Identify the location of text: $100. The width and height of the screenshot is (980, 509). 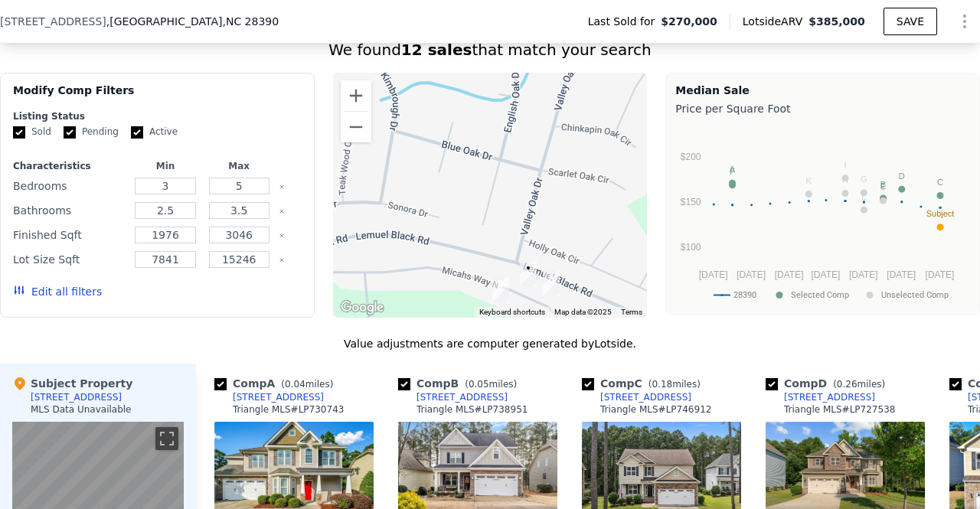
(690, 247).